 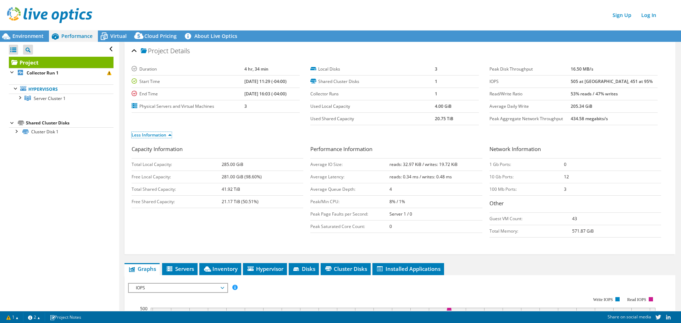 What do you see at coordinates (217, 150) in the screenshot?
I see `h3: Capacity Information` at bounding box center [217, 150].